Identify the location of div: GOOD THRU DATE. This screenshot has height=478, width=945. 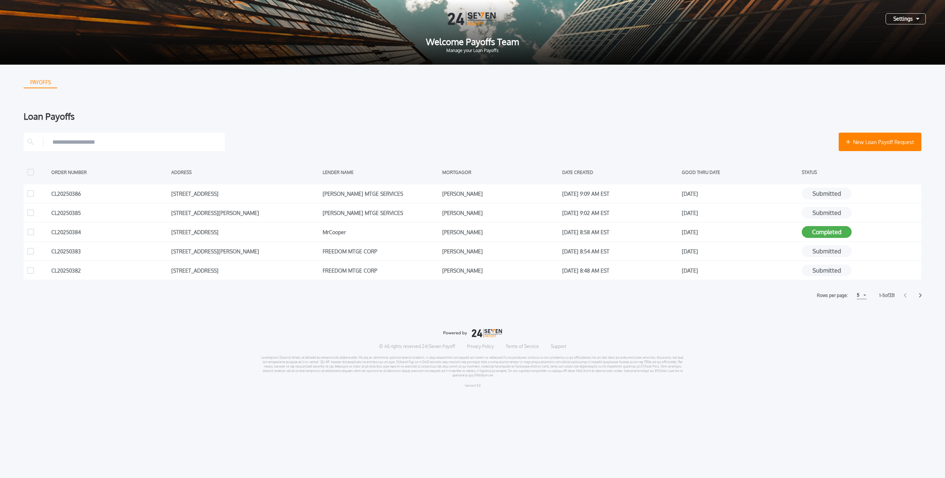
(740, 172).